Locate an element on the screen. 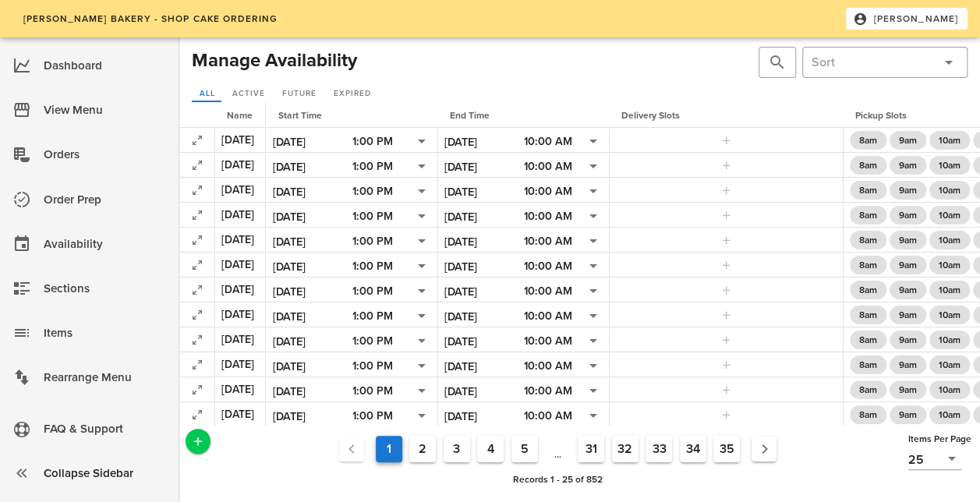  button: Goto Page 32 is located at coordinates (625, 449).